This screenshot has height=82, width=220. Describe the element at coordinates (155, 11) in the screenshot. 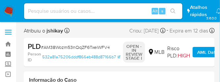

I see `span: Alt` at that location.